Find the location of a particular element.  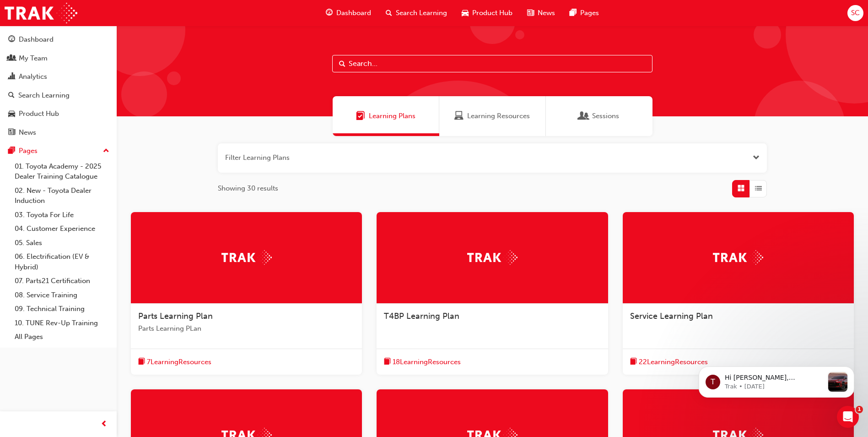

a: pages-iconPages is located at coordinates (584, 13).